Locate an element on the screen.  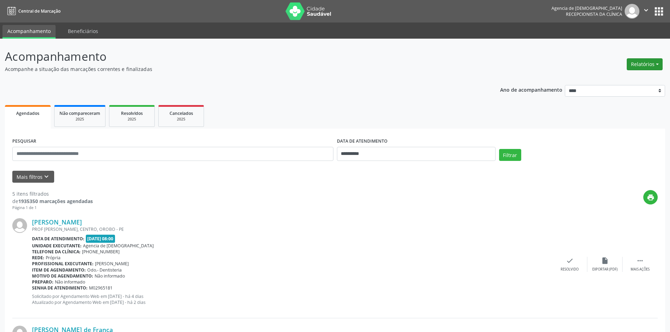
label: DATA DE ATENDIMENTO is located at coordinates (362, 141).